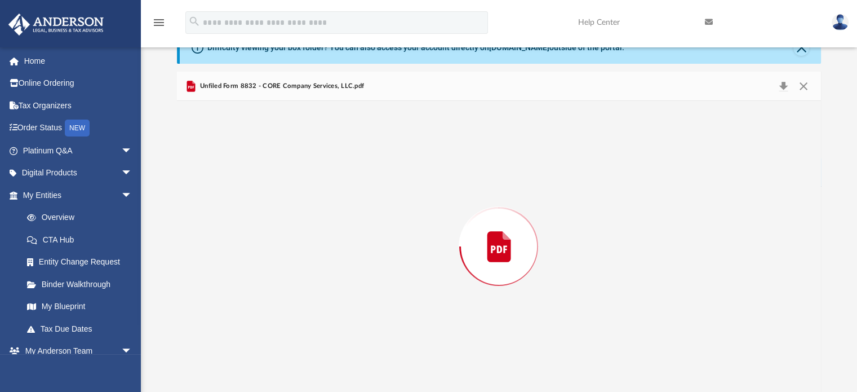 The image size is (857, 392). Describe the element at coordinates (78, 128) in the screenshot. I see `a: Order StatusNEW` at that location.